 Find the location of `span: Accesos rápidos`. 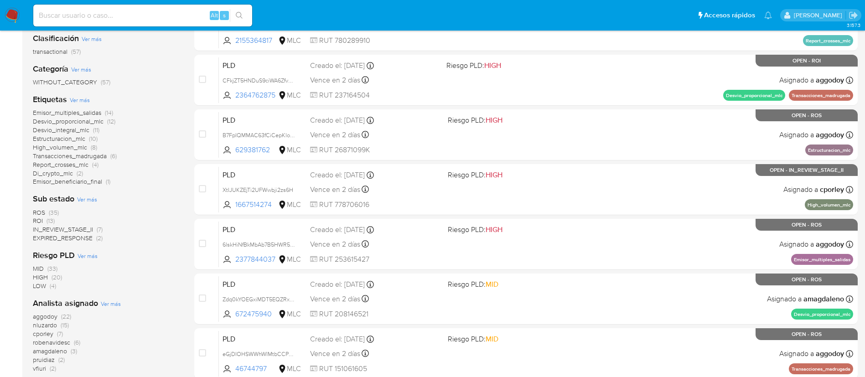

span: Accesos rápidos is located at coordinates (729, 15).